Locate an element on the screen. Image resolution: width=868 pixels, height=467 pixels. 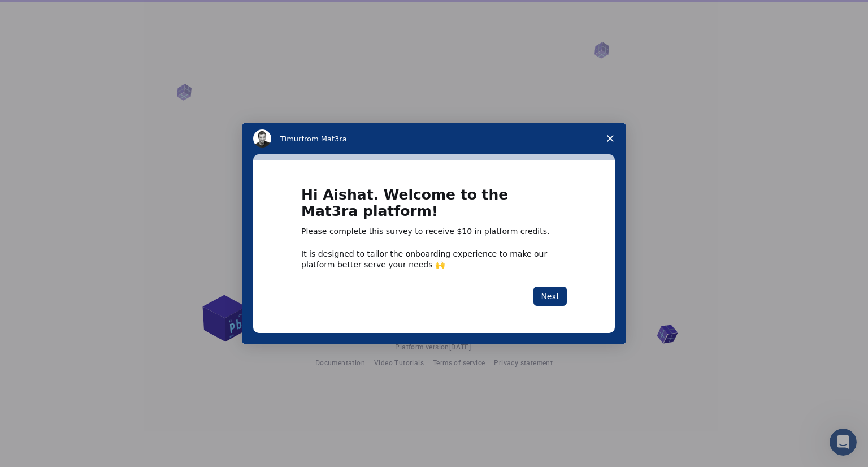
span: Timur is located at coordinates (290, 139).